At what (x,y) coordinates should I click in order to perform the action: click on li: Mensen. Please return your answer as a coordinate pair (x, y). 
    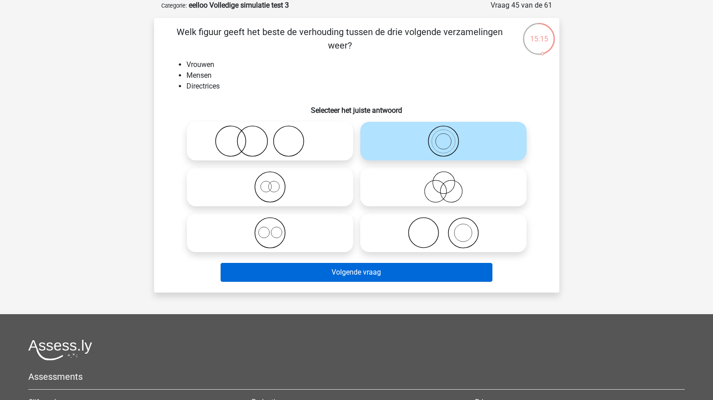
    Looking at the image, I should click on (366, 75).